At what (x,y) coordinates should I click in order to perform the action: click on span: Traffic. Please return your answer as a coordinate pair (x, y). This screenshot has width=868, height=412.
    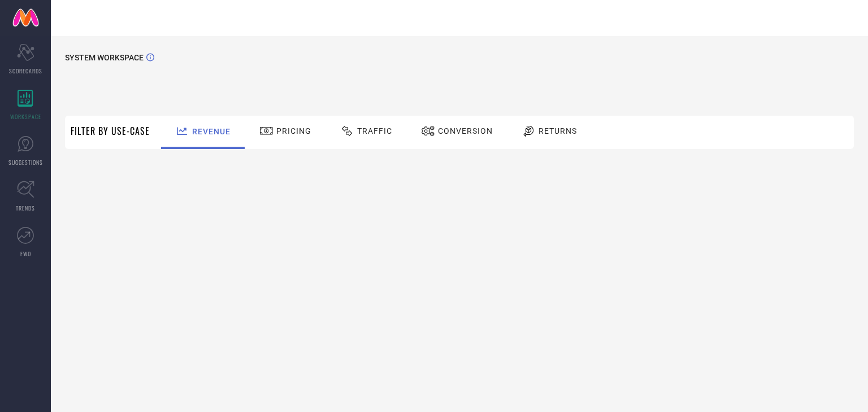
    Looking at the image, I should click on (374, 131).